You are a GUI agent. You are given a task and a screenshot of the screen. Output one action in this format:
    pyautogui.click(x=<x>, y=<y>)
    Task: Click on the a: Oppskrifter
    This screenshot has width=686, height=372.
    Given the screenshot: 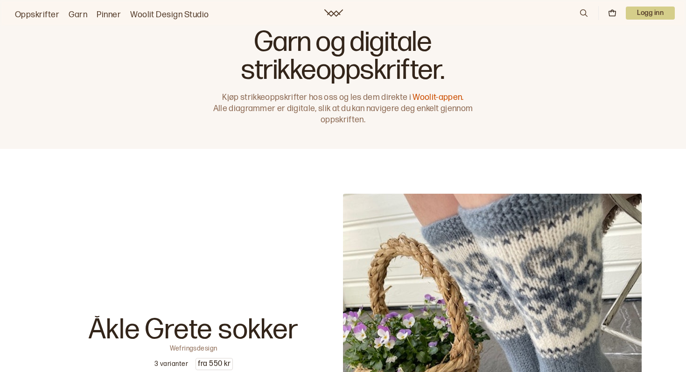 What is the action you would take?
    pyautogui.click(x=37, y=15)
    